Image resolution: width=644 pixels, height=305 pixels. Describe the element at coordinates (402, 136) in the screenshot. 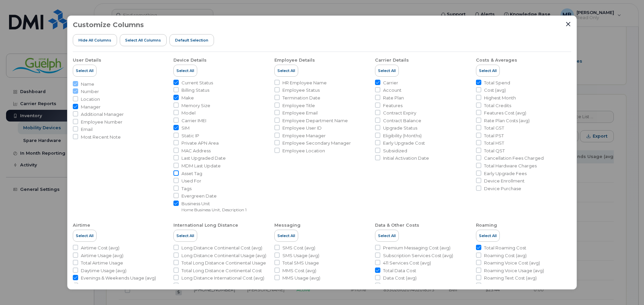

I see `span: Eligibility (Months)` at that location.